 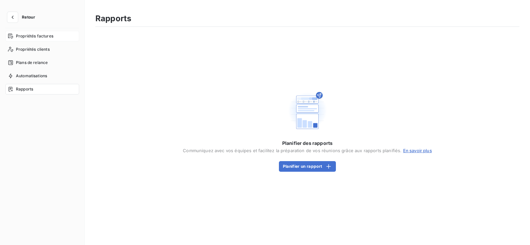 What do you see at coordinates (307, 150) in the screenshot?
I see `span: Communiquez avec vos équipes et facilitez la préparation de vos réunions grâce aux rapports plani...` at bounding box center [307, 150].